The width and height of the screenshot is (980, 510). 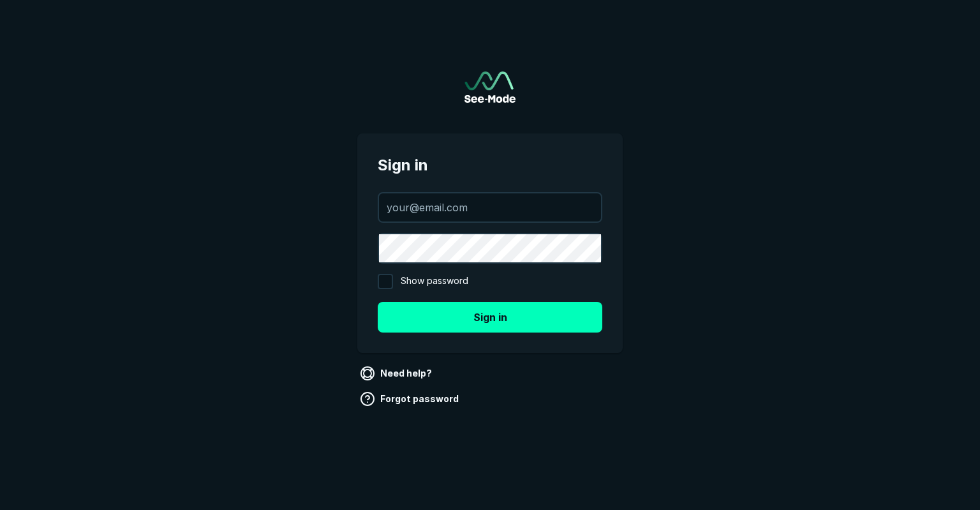 What do you see at coordinates (490, 317) in the screenshot?
I see `button: Sign in` at bounding box center [490, 317].